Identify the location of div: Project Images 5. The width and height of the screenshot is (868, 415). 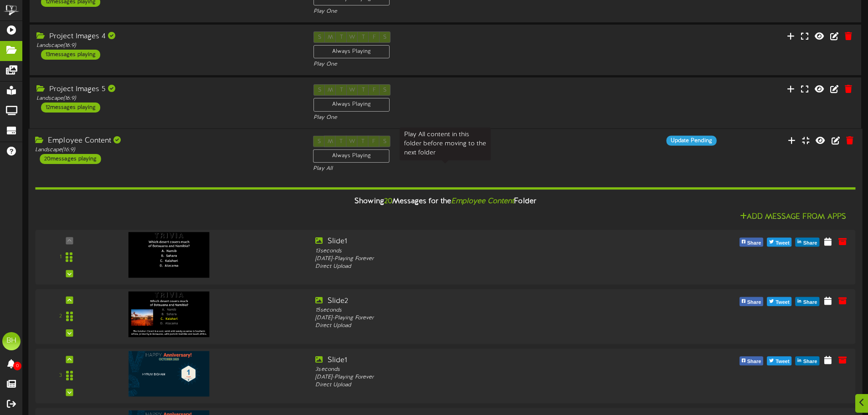
(168, 90).